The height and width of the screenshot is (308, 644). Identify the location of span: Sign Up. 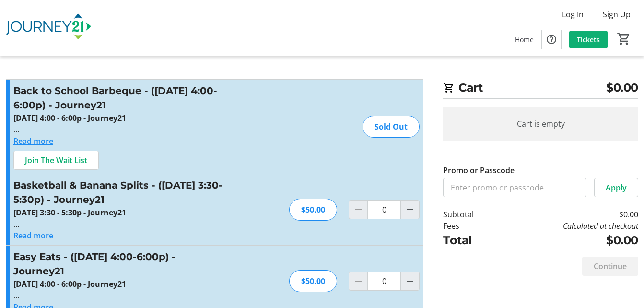
(617, 14).